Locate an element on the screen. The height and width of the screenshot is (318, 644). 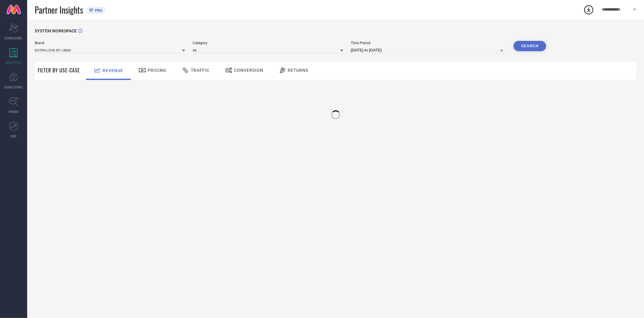
span: Pricing is located at coordinates (157, 70).